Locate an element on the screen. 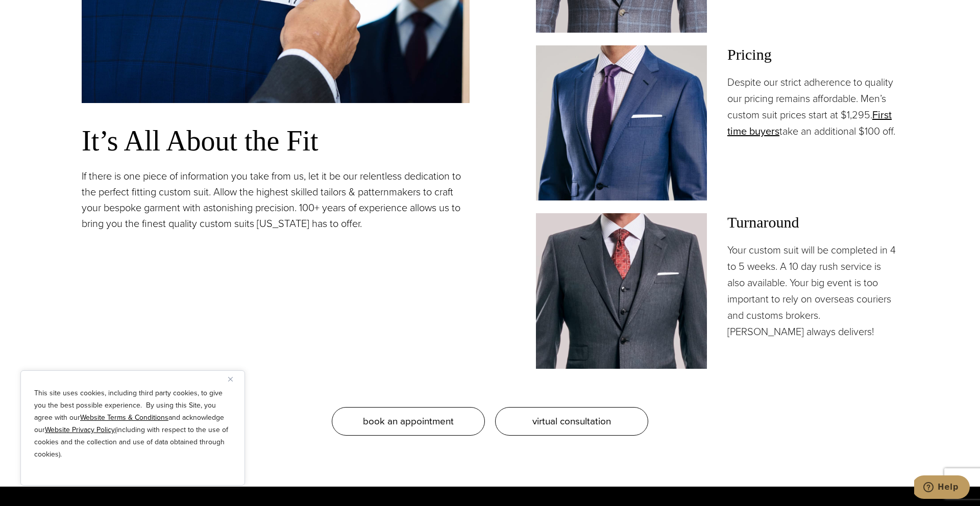 Image resolution: width=980 pixels, height=506 pixels. span: book an appointment is located at coordinates (408, 420).